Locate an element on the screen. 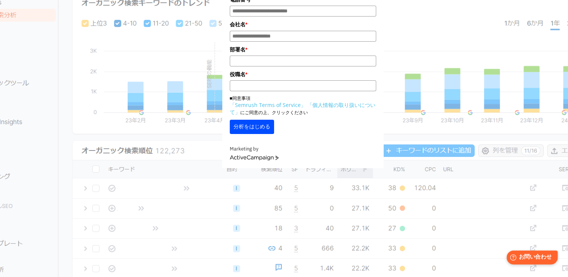 This screenshot has height=277, width=568. span: お問い合わせ is located at coordinates (34, 9).